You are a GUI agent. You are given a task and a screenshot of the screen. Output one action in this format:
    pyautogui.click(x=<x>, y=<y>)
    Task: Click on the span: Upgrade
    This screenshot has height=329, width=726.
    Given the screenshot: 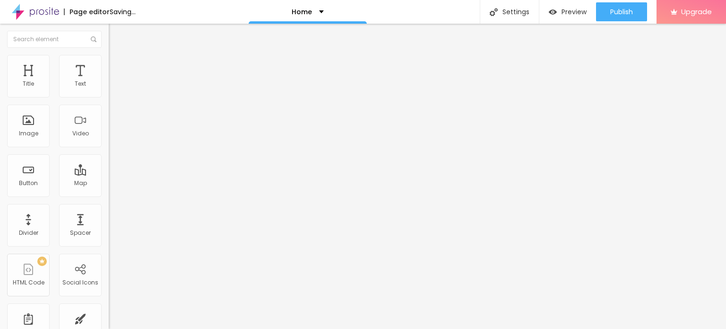 What is the action you would take?
    pyautogui.click(x=696, y=11)
    